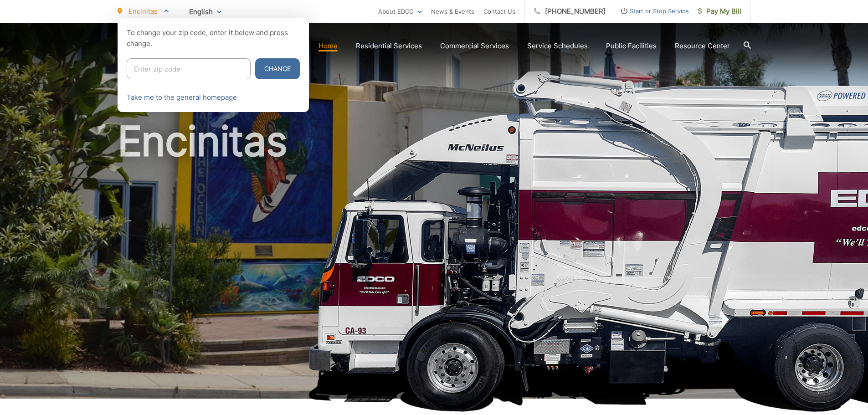 Image resolution: width=868 pixels, height=415 pixels. I want to click on a: Contact Us, so click(499, 11).